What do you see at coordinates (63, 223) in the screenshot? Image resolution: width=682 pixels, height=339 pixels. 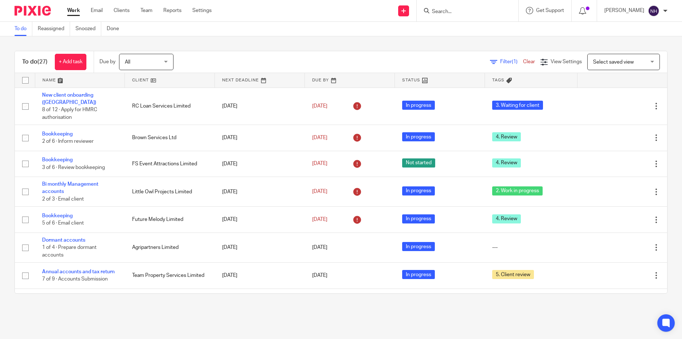 I see `span: 5 of 6 · Email client` at bounding box center [63, 223].